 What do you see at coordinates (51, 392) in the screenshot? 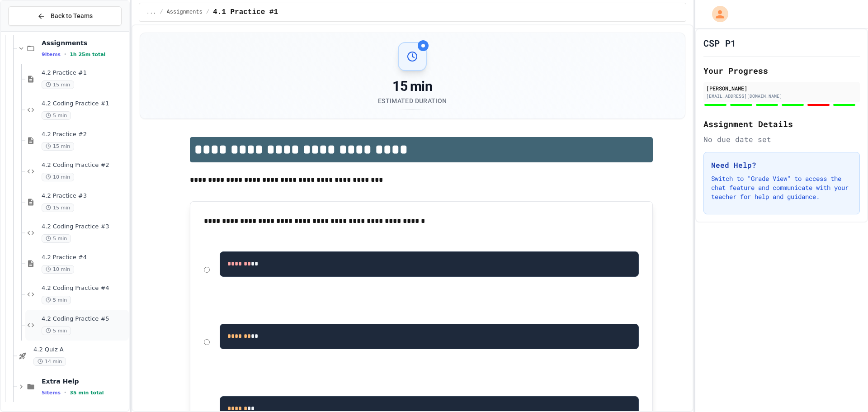
I see `span: 5 items` at bounding box center [51, 392].